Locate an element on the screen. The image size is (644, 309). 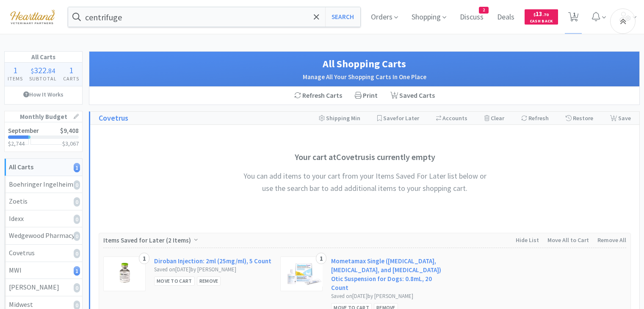
h1: Covetrus is located at coordinates (113, 118).